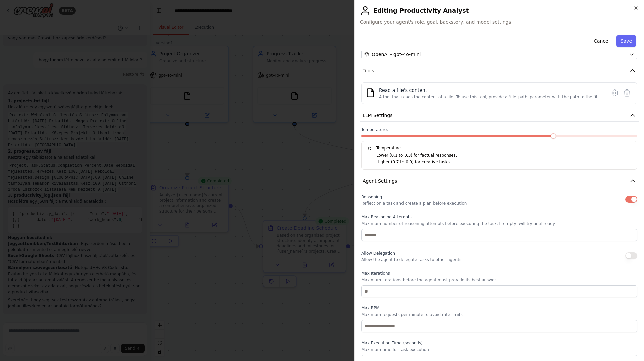 This screenshot has height=361, width=644. What do you see at coordinates (499, 71) in the screenshot?
I see `button: Tools` at bounding box center [499, 71].